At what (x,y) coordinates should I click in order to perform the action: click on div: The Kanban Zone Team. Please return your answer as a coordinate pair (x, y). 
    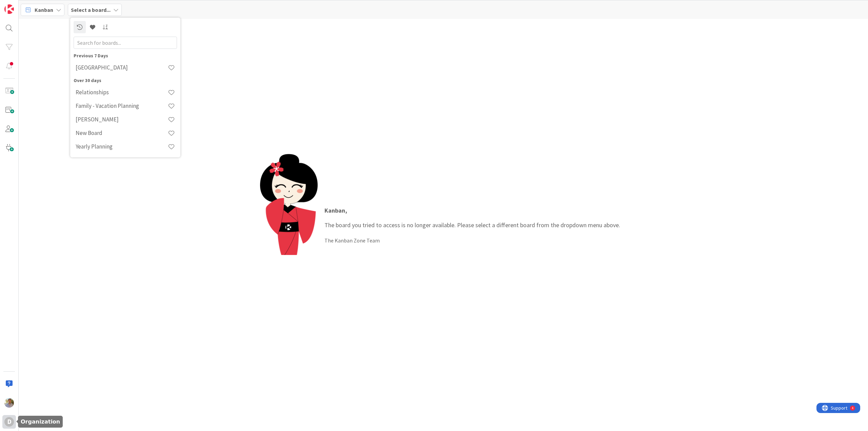
    Looking at the image, I should click on (472, 240).